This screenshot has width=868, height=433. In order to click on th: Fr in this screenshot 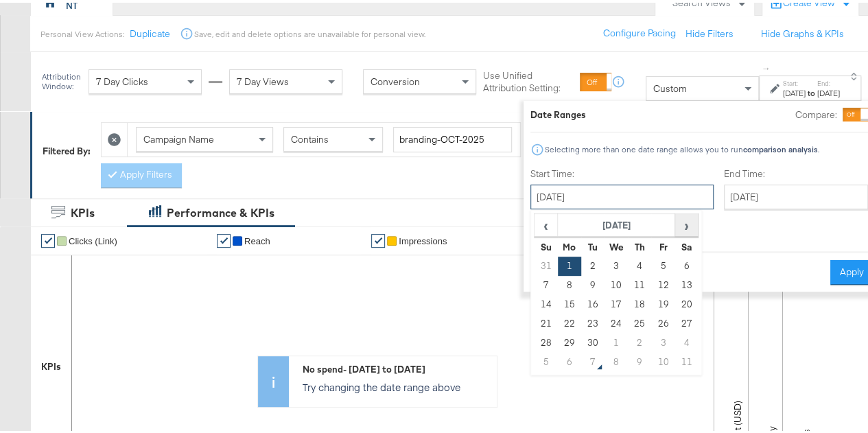, I will do `click(663, 245)`.